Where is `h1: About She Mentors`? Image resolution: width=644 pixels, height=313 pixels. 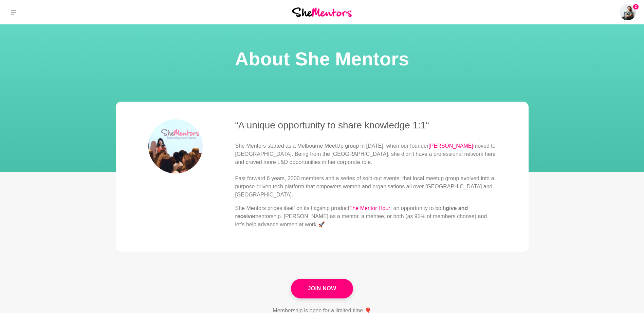 h1: About She Mentors is located at coordinates (322, 59).